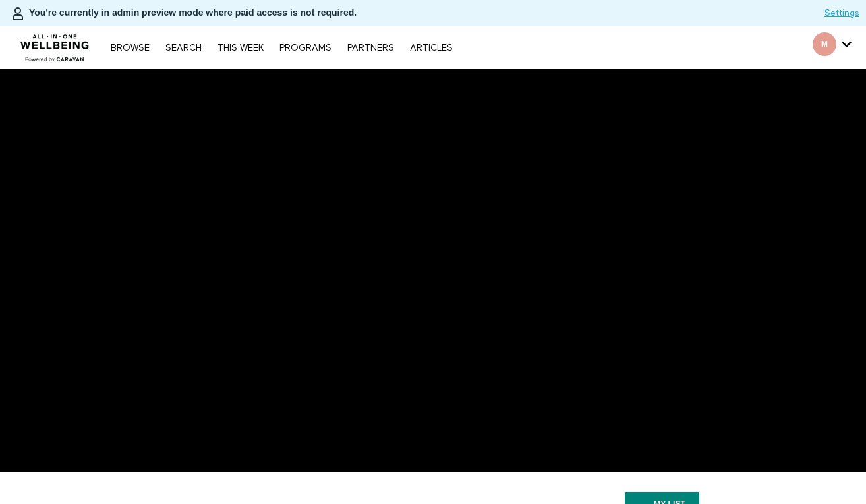  I want to click on a: Browse, so click(130, 48).